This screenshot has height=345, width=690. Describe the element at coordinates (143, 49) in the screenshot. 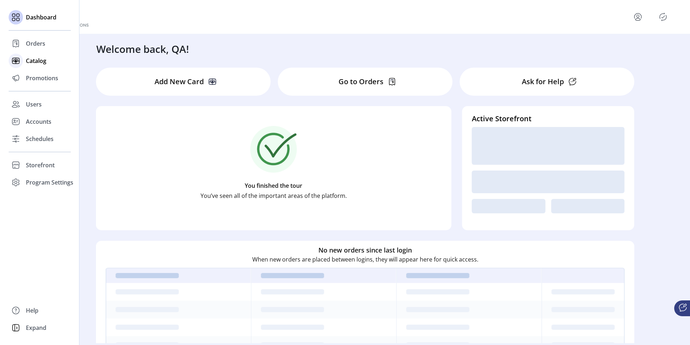

I see `h3: Welcome back, QA!` at that location.